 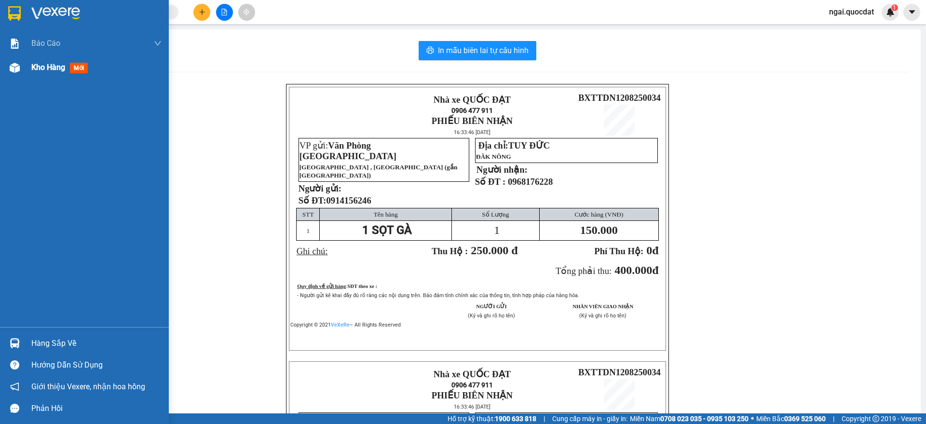 What do you see at coordinates (143, 69) in the screenshot?
I see `span: BXTTDN1208250033` at bounding box center [143, 69].